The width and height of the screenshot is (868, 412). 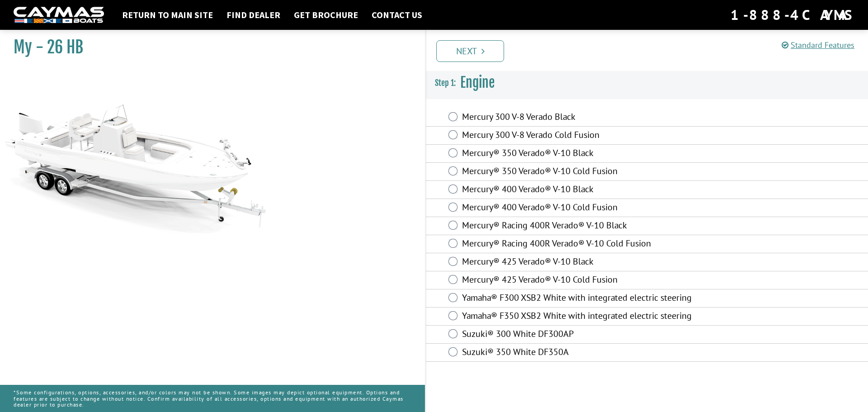 What do you see at coordinates (583, 153) in the screenshot?
I see `label: Mercury® 350 Verado® V-10 Black` at bounding box center [583, 153].